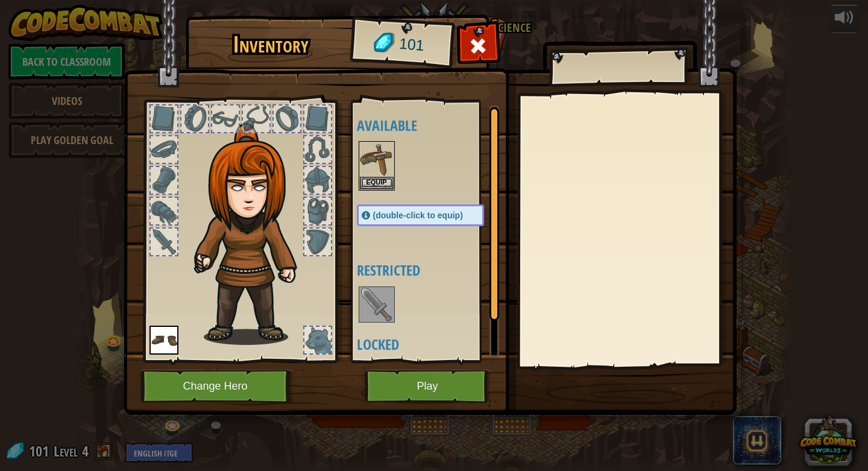 This screenshot has height=471, width=868. I want to click on span: (double-click to equip), so click(418, 215).